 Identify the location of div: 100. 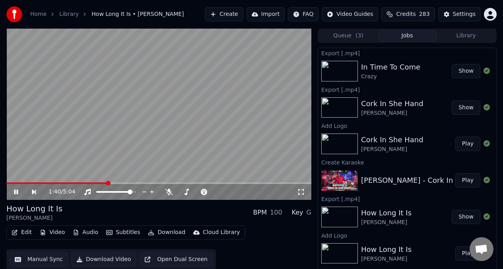
(276, 213).